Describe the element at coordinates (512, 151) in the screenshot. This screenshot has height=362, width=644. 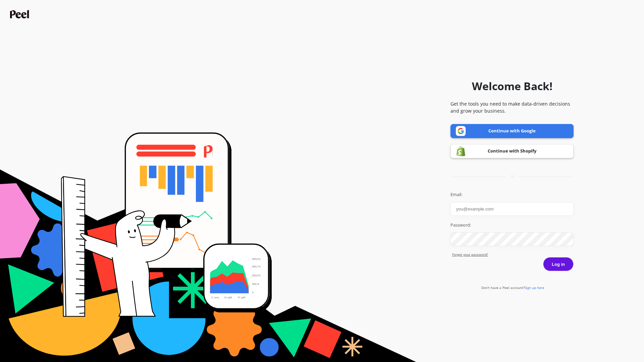
I see `a: Continue with Shopify` at that location.